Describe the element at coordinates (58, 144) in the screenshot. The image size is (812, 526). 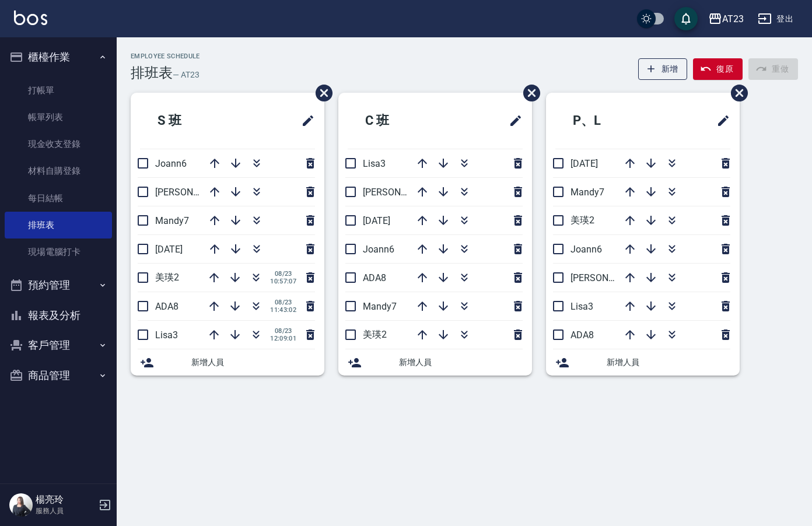
I see `a: 現金收支登錄` at that location.